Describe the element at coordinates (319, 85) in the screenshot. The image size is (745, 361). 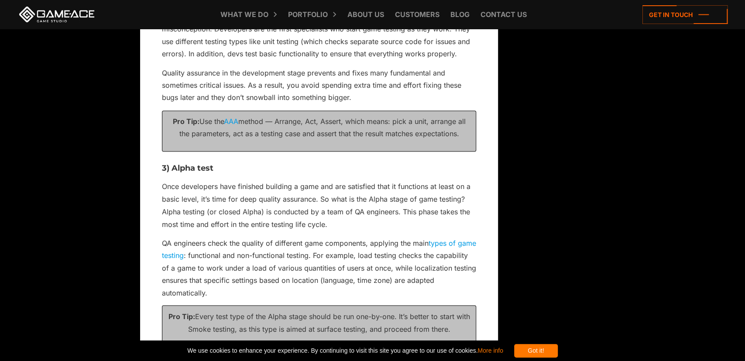
I see `p: Quality assurance in the development stage prevents and fixes many fundamental and sometimes crit...` at that location.